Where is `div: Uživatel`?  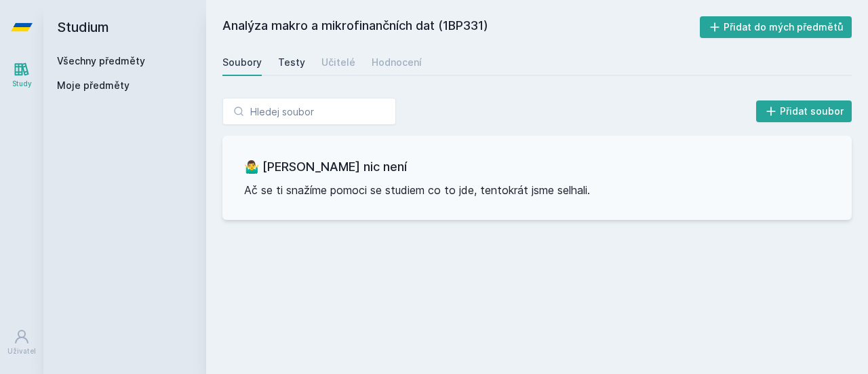
div: Uživatel is located at coordinates (21, 351).